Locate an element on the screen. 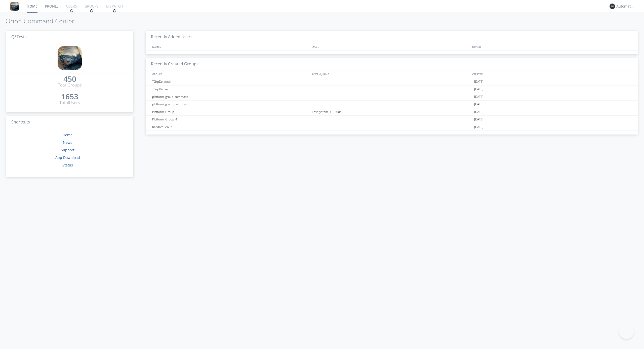 Image resolution: width=644 pixels, height=349 pixels. div: Total Users is located at coordinates (69, 102).